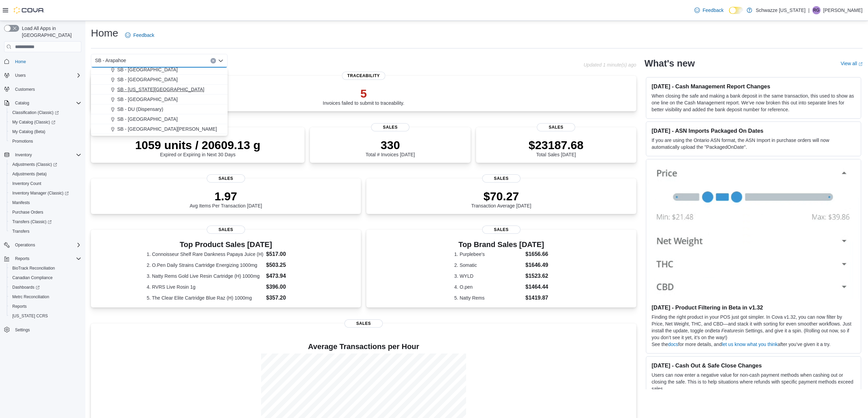  What do you see at coordinates (22, 259) in the screenshot?
I see `button: Reports` at bounding box center [22, 259].